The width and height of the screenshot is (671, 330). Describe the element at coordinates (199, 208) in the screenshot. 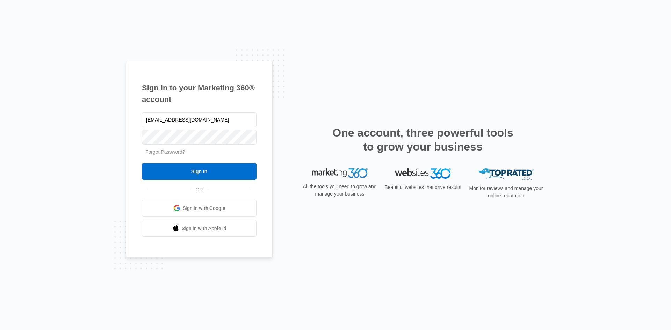

I see `a: Sign in with Google` at that location.